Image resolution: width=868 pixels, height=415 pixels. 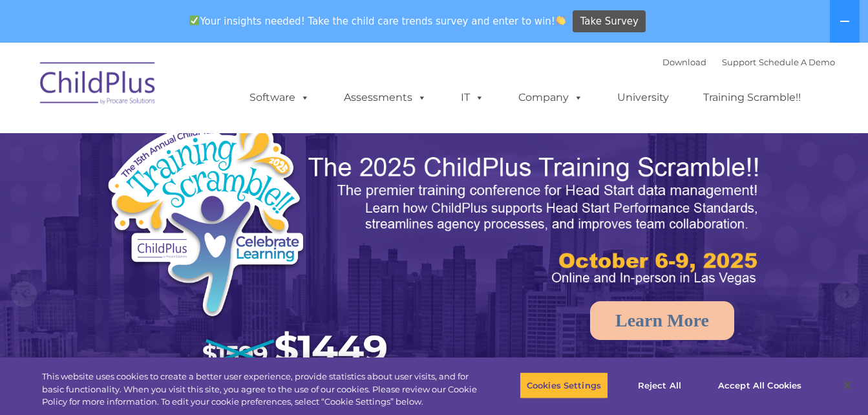 What do you see at coordinates (377, 20) in the screenshot?
I see `span: Your insights needed! Take the child care trends survey and enter to win!` at bounding box center [377, 20].